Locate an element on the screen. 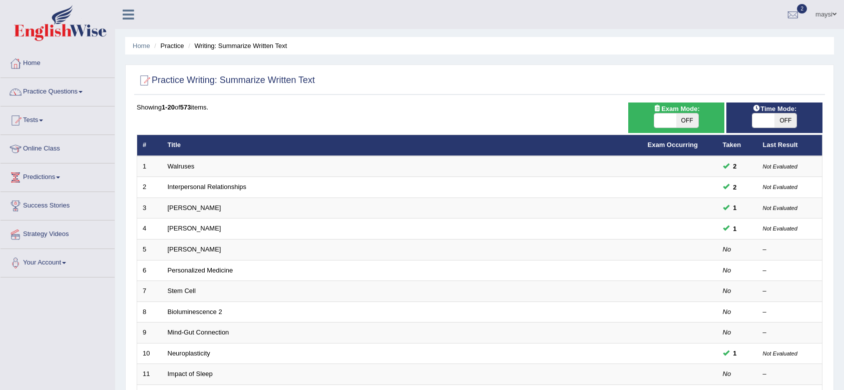 The image size is (844, 390). a: Bioluminescence 2 is located at coordinates (195, 312).